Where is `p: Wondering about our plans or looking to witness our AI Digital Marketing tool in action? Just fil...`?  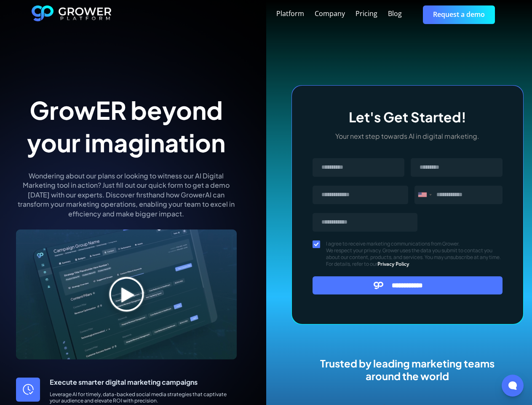 p: Wondering about our plans or looking to witness our AI Digital Marketing tool in action? Just fil... is located at coordinates (126, 195).